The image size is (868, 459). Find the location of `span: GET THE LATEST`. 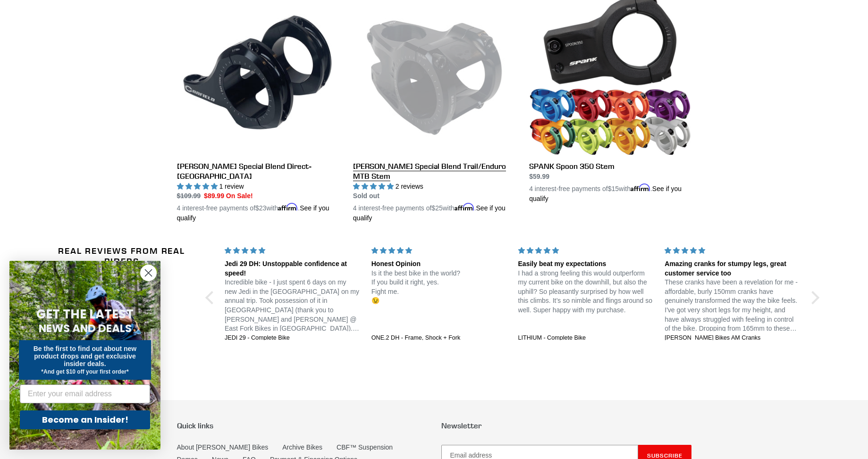

span: GET THE LATEST is located at coordinates (85, 315).